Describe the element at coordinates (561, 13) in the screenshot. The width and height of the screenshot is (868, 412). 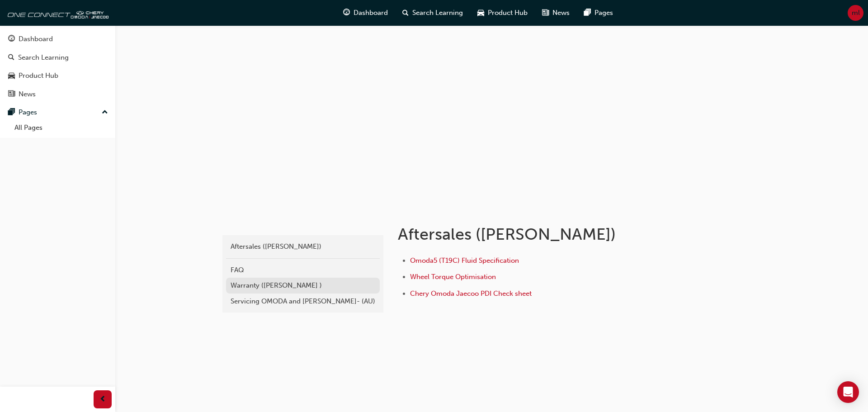
I see `span: News` at that location.